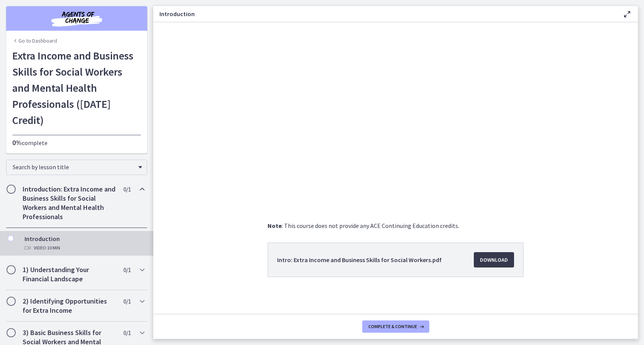 The image size is (644, 345). What do you see at coordinates (396, 226) in the screenshot?
I see `p: : This course does not provide any ACE Continuing Education credits.` at bounding box center [396, 226].